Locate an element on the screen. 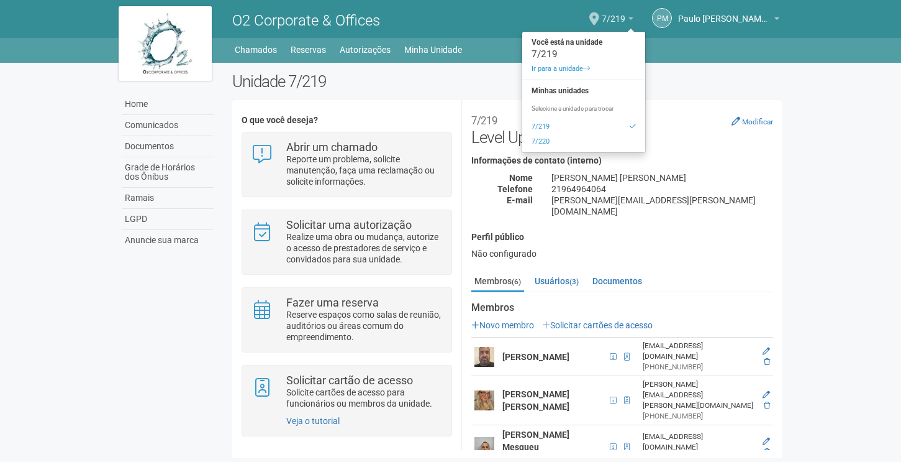 The height and width of the screenshot is (462, 901). strong: Fazer uma reserva is located at coordinates (332, 302).